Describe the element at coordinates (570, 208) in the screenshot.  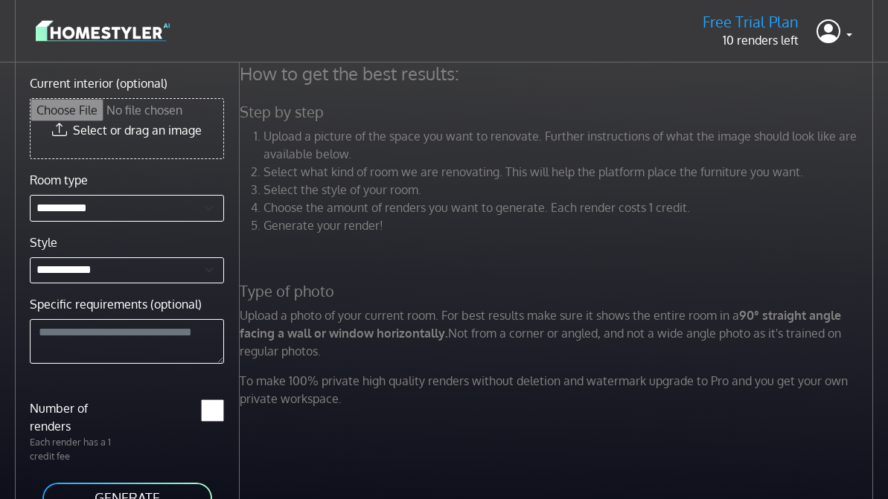
I see `li: Choose the amount of renders you want to generate. Each render costs 1 credit.` at that location.